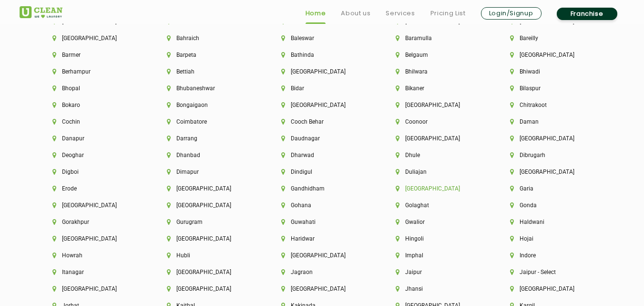 The width and height of the screenshot is (644, 306). What do you see at coordinates (93, 222) in the screenshot?
I see `li: Gorakhpur` at bounding box center [93, 222].